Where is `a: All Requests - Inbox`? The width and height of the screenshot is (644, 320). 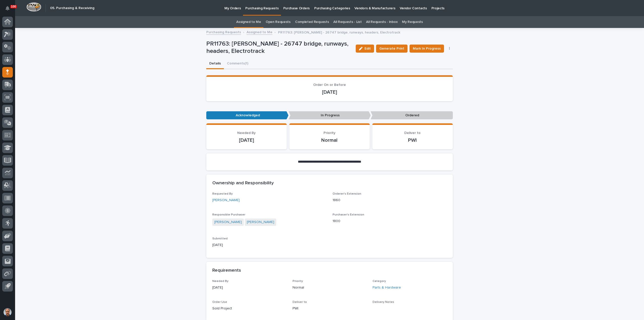 a: All Requests - Inbox is located at coordinates (382, 22).